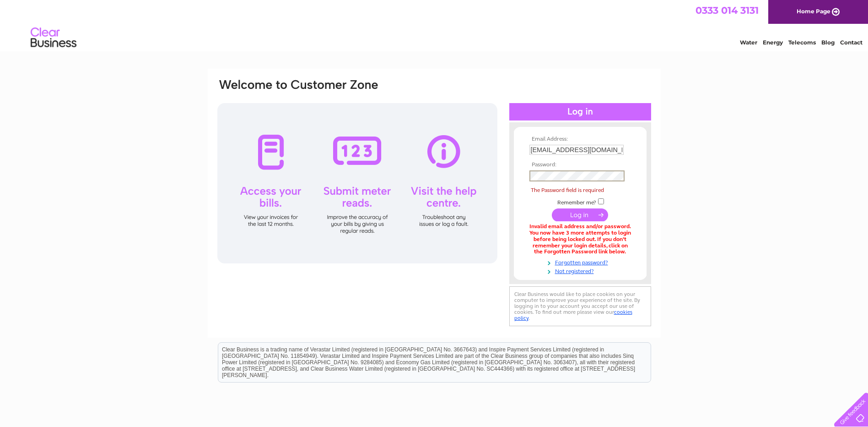 The height and width of the screenshot is (427, 868). What do you see at coordinates (580, 239) in the screenshot?
I see `div: Invalid email address and/or password. You now have 3 more attempts to login before being locked ...` at bounding box center [580, 239].